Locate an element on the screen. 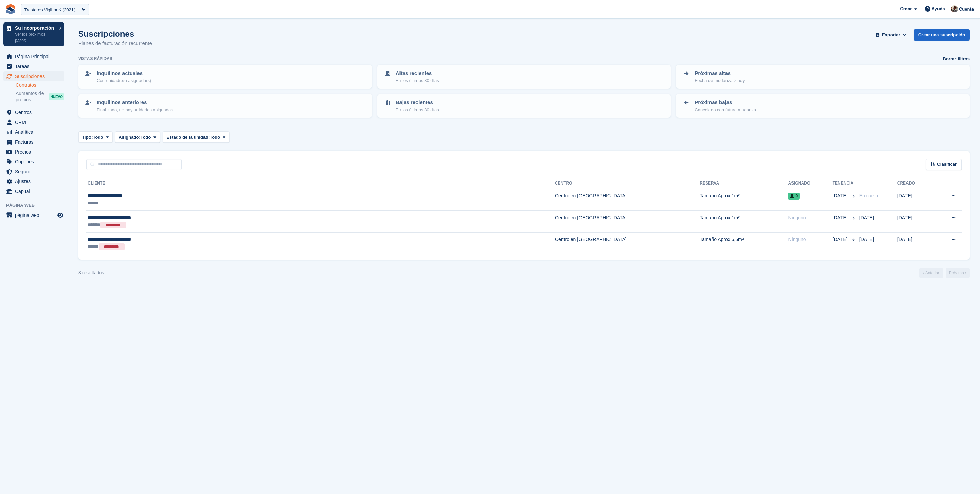 The image size is (980, 494). p: Con unidad(es) asignada(s) is located at coordinates (124, 80).